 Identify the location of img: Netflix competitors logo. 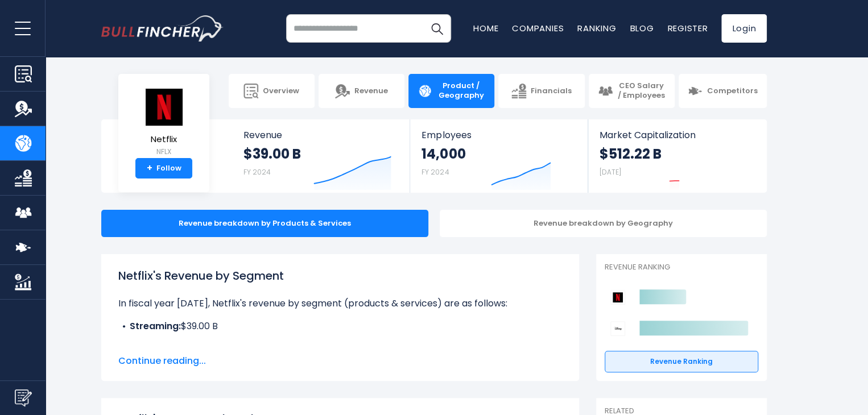
(618, 298).